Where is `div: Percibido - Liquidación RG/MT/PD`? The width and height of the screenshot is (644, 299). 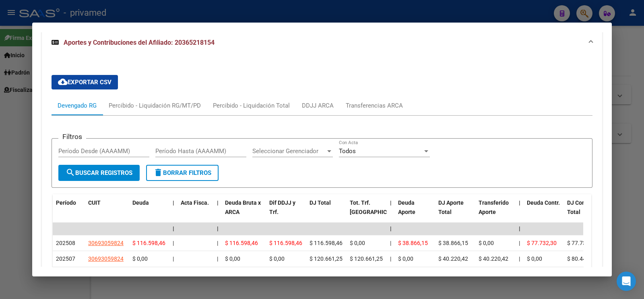 div: Percibido - Liquidación RG/MT/PD is located at coordinates (154, 106).